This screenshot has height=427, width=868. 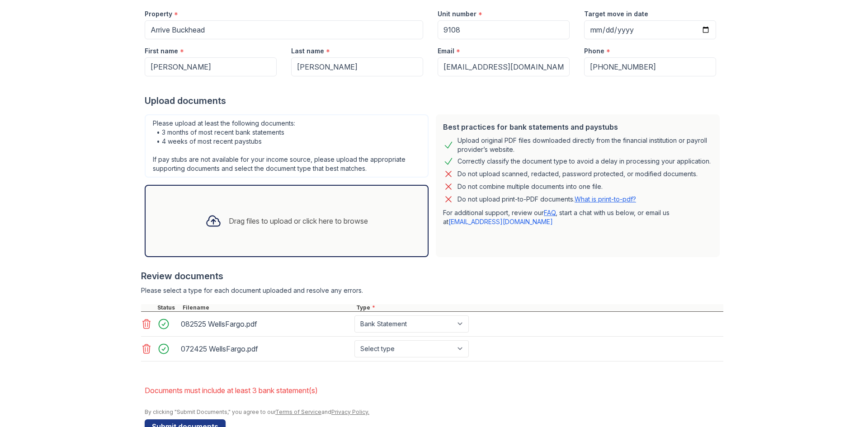 What do you see at coordinates (550, 212) in the screenshot?
I see `a: FAQ` at bounding box center [550, 212].